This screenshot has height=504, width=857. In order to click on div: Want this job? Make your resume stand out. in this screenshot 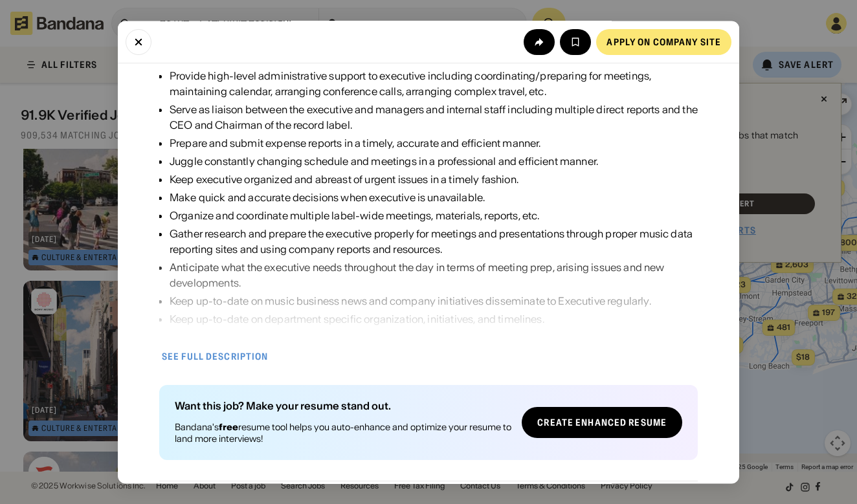, I will do `click(343, 406)`.